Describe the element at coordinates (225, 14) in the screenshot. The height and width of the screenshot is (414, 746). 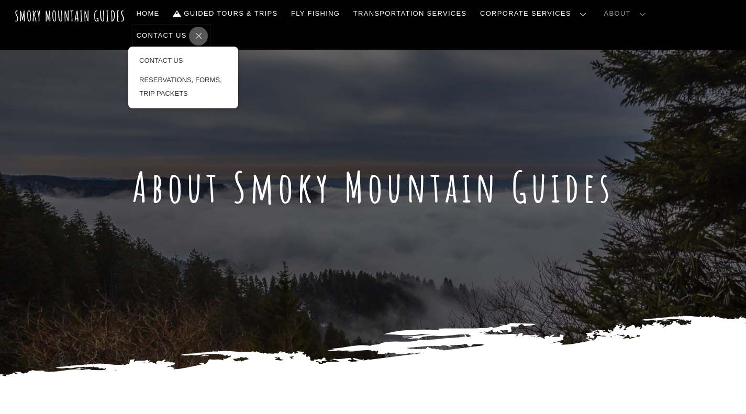
I see `a: Guided Tours & Trips` at that location.